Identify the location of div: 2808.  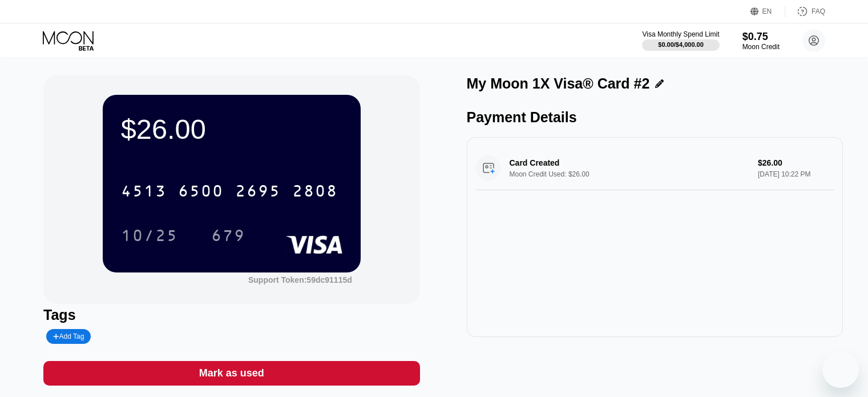
(315, 193).